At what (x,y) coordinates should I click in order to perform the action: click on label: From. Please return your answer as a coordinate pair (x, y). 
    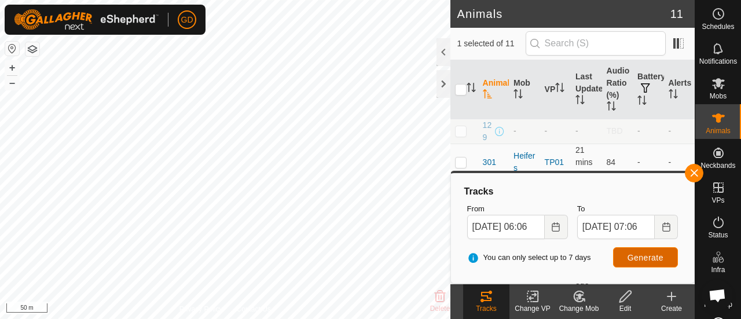
    Looking at the image, I should click on (518, 209).